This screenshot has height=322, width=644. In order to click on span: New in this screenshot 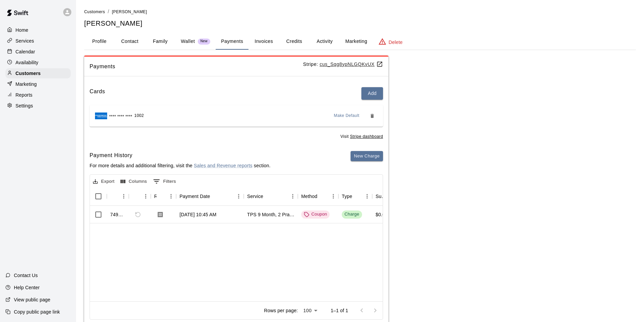, I will do `click(203, 41)`.